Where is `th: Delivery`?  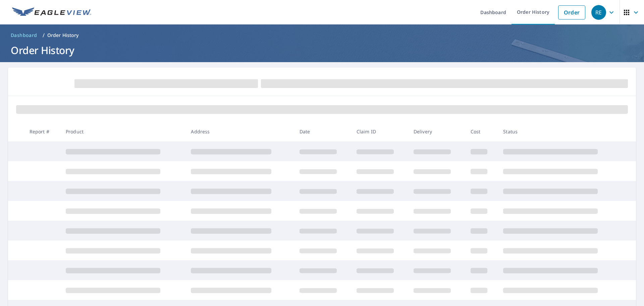 th: Delivery is located at coordinates (437, 131).